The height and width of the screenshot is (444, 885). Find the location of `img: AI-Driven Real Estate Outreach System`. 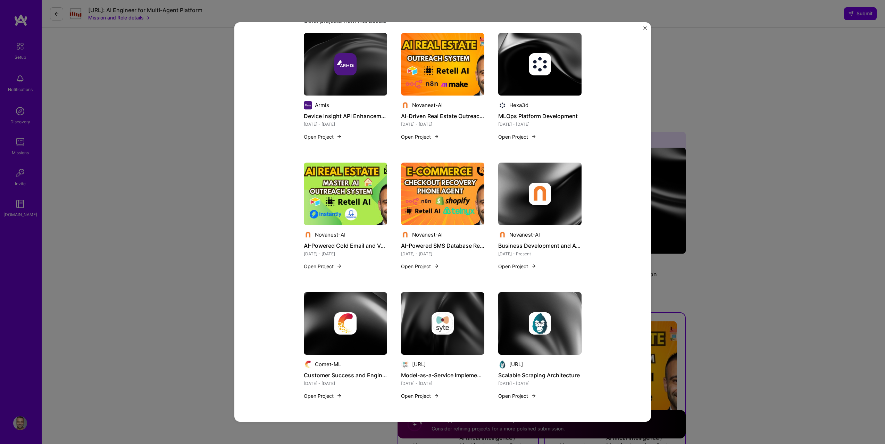

img: AI-Driven Real Estate Outreach System is located at coordinates (443, 64).